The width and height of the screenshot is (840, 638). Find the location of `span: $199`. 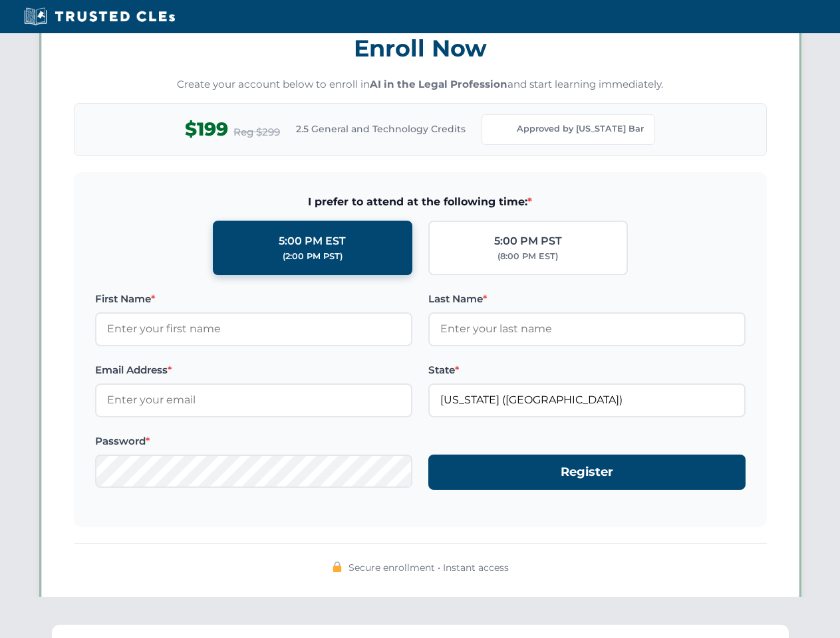

span: $199 is located at coordinates (207, 129).